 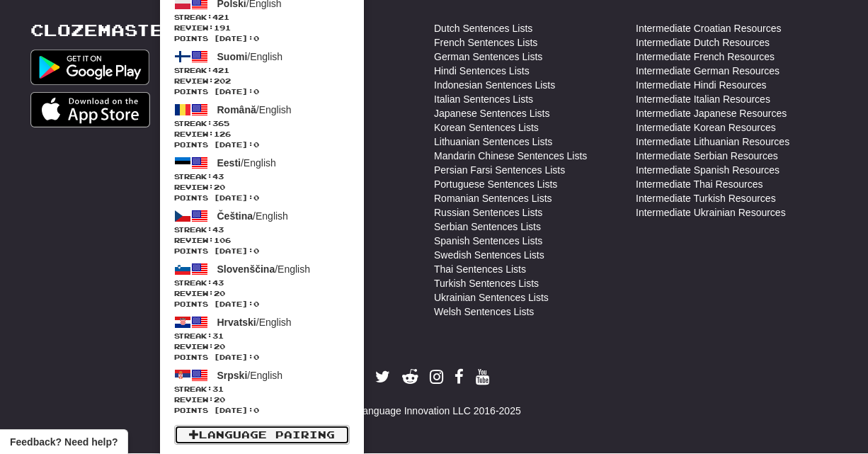 I want to click on a: Intermediate Korean Resources, so click(x=706, y=128).